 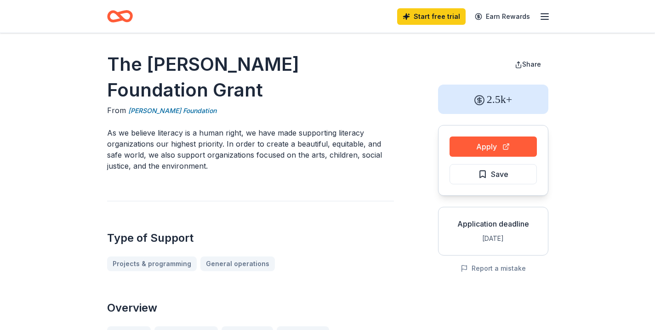 I want to click on h2: Type of Support, so click(x=250, y=238).